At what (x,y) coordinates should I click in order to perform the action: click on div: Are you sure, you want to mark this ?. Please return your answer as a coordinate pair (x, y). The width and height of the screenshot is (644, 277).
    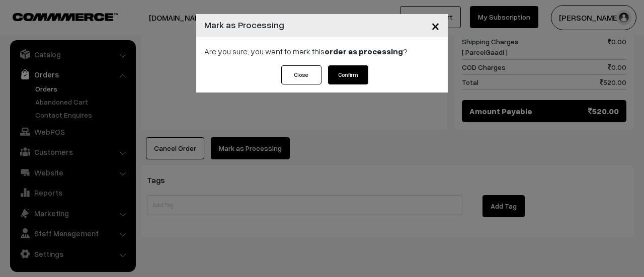
    Looking at the image, I should click on (322, 51).